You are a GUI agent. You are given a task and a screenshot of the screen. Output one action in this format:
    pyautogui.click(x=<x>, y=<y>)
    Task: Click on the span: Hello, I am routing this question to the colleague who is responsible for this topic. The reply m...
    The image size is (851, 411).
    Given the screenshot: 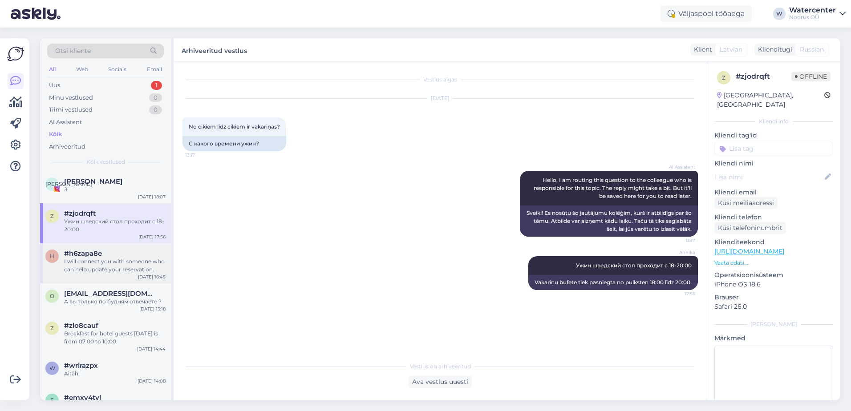 What is the action you would take?
    pyautogui.click(x=613, y=188)
    